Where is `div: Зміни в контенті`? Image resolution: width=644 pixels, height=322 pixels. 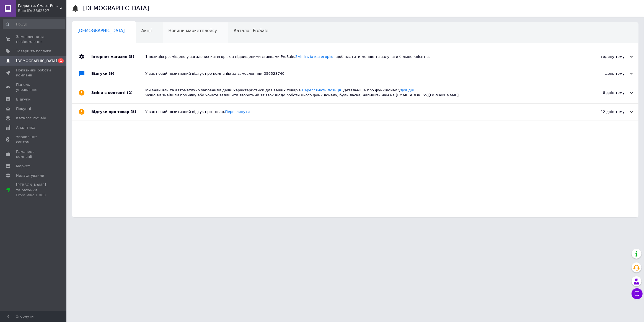
div: Зміни в контенті is located at coordinates (118, 93).